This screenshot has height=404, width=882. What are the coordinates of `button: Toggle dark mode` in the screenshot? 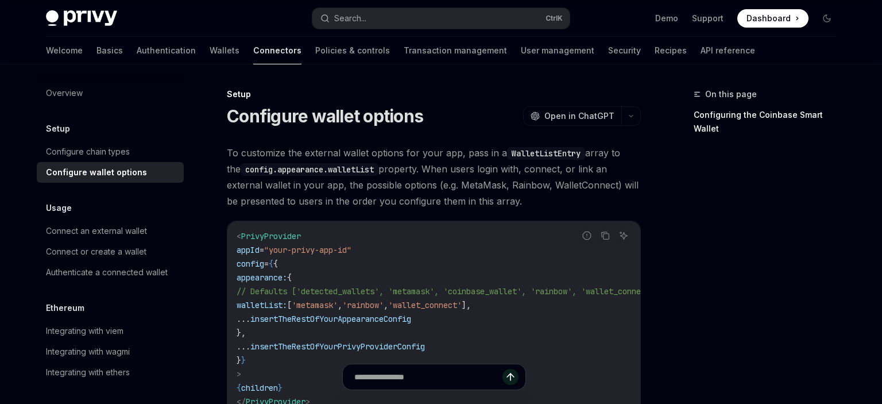 It's located at (827, 18).